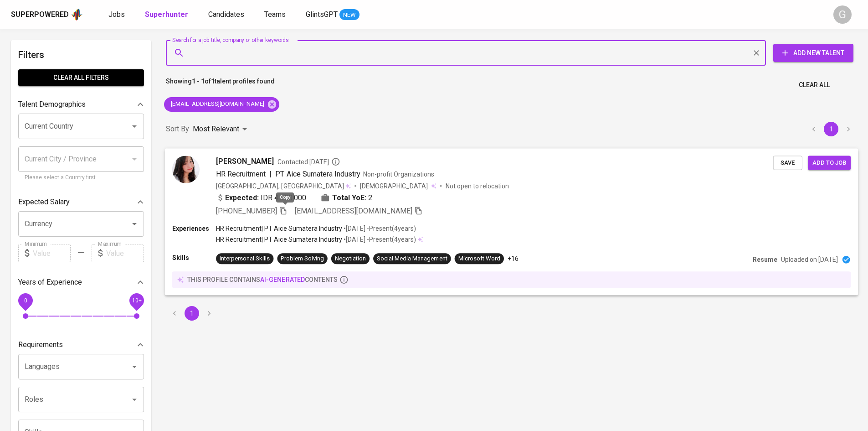 This screenshot has height=431, width=868. Describe the element at coordinates (370, 197) in the screenshot. I see `span: 2` at that location.